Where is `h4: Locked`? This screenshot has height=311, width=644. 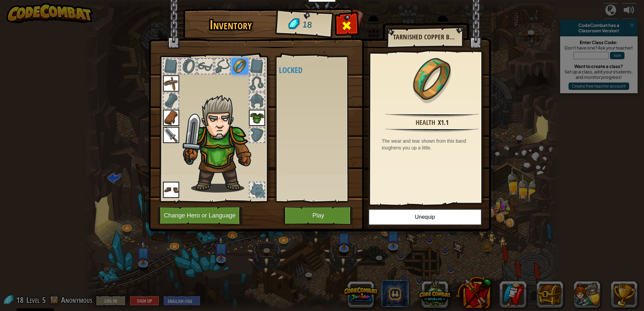
h4: Locked is located at coordinates (319, 70).